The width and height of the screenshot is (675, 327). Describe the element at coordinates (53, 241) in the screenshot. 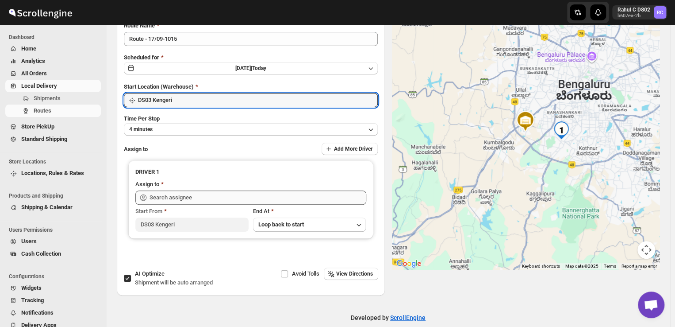

I see `button: Users` at that location.